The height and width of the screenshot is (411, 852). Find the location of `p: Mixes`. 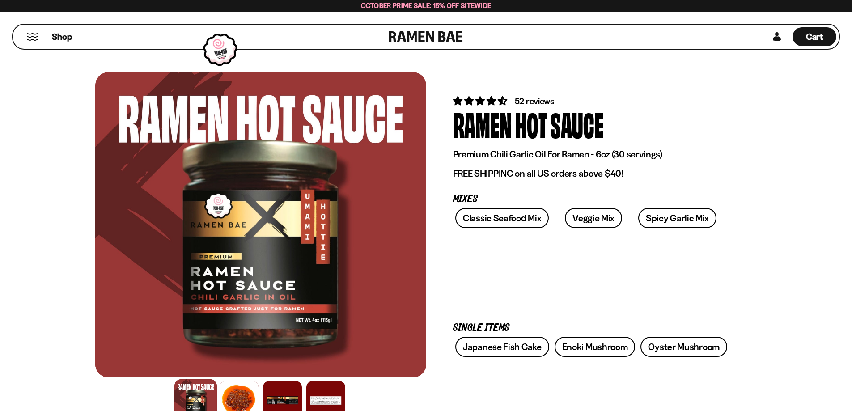

p: Mixes is located at coordinates (592, 199).